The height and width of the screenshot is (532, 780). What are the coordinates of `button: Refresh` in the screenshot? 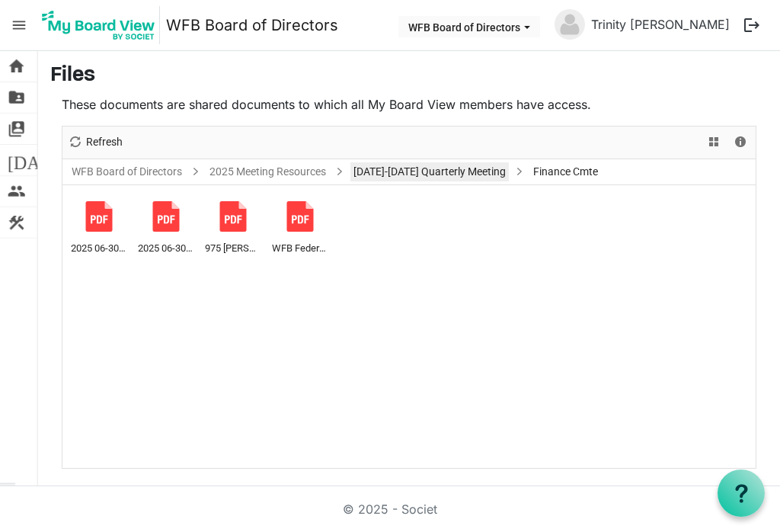 It's located at (95, 141).